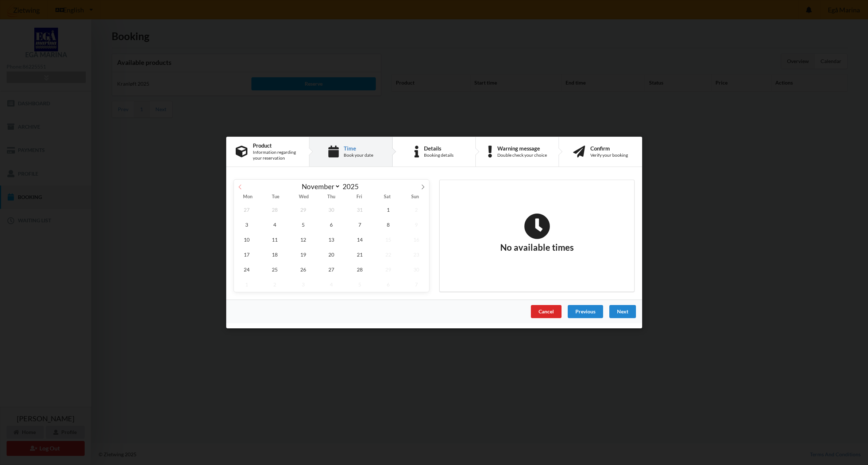 Image resolution: width=868 pixels, height=465 pixels. What do you see at coordinates (275, 240) in the screenshot?
I see `span: November 11, 2025` at bounding box center [275, 240].